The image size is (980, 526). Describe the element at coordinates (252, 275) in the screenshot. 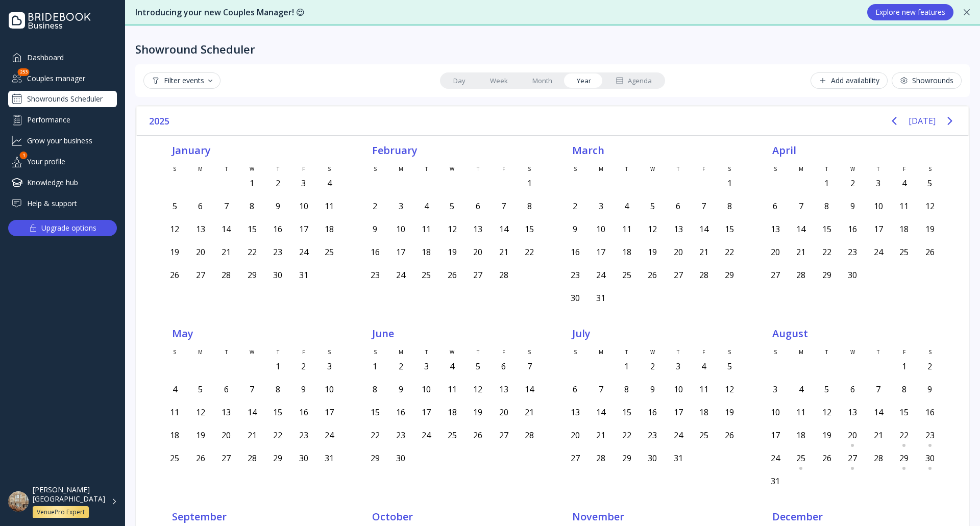

I see `div: Wednesday, January 29, 2025` at that location.